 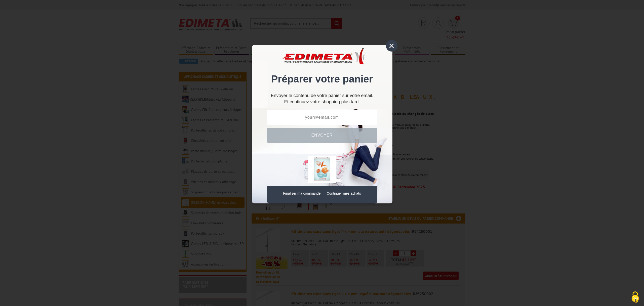 I want to click on input: your@email.com, so click(x=322, y=117).